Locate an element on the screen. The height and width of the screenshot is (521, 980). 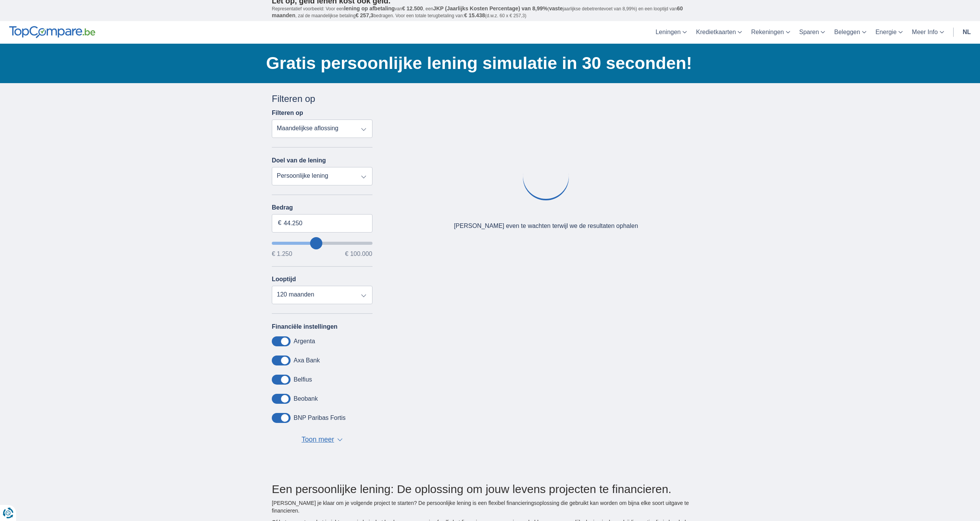
label: Belfius is located at coordinates (303, 380).